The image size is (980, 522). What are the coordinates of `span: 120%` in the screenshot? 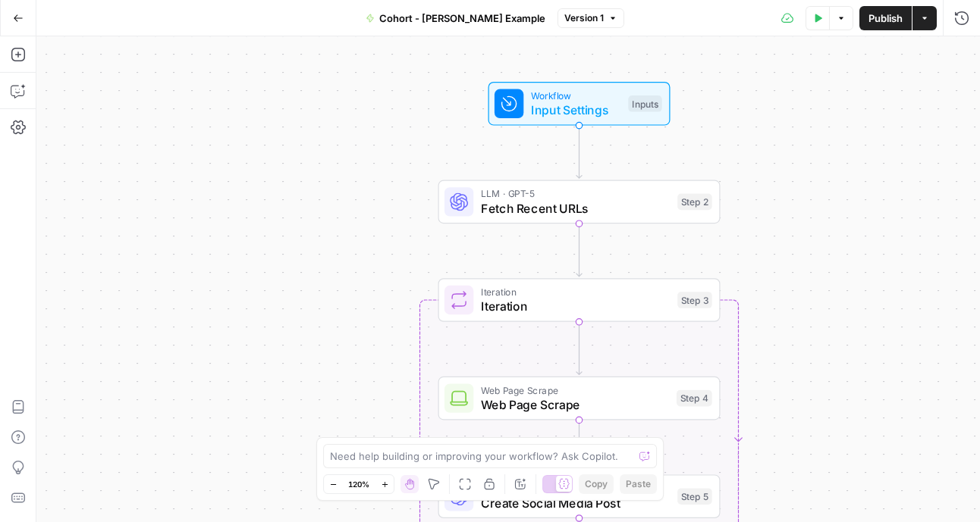 It's located at (359, 484).